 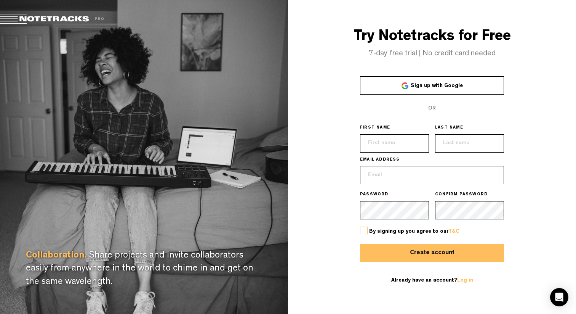 I want to click on h4: 7-day free trial | No credit card needed, so click(x=432, y=54).